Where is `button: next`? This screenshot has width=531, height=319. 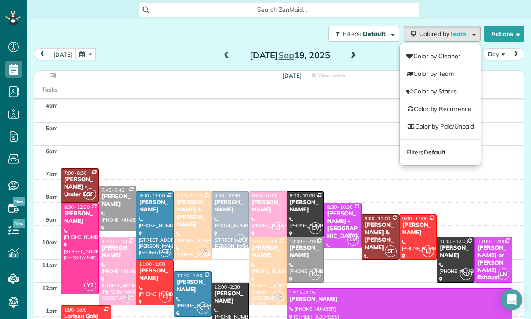
button: next is located at coordinates (516, 54).